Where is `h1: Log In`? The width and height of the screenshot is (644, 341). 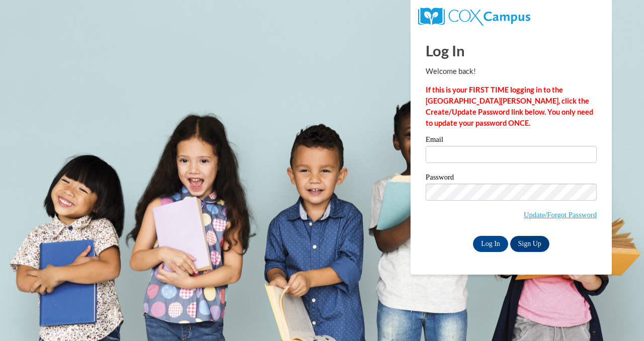 h1: Log In is located at coordinates (511, 50).